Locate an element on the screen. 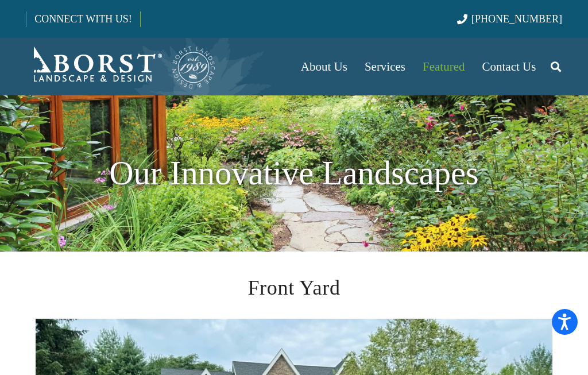  a: About Us is located at coordinates (323, 66).